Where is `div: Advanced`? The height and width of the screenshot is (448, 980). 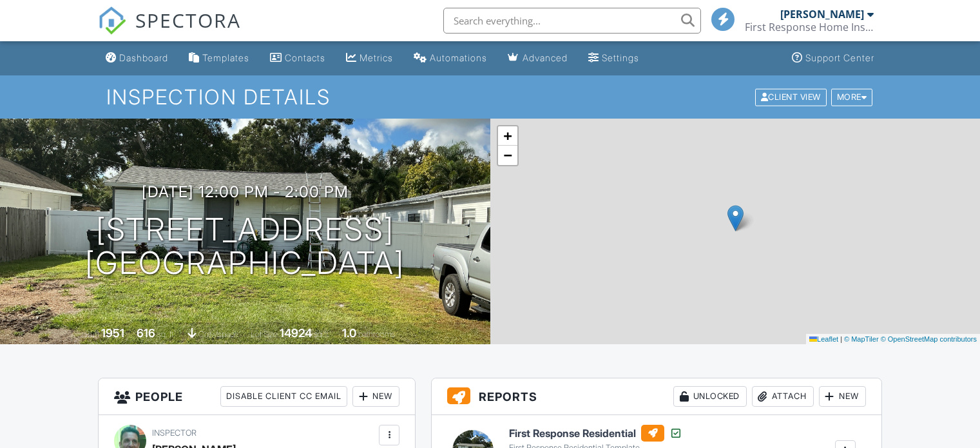 div: Advanced is located at coordinates (545, 58).